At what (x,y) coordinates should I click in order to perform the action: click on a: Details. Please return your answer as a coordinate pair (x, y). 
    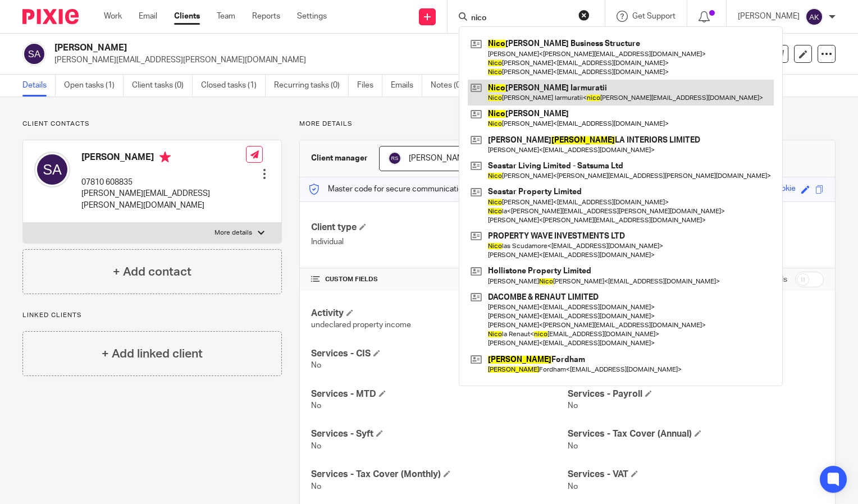
    Looking at the image, I should click on (39, 85).